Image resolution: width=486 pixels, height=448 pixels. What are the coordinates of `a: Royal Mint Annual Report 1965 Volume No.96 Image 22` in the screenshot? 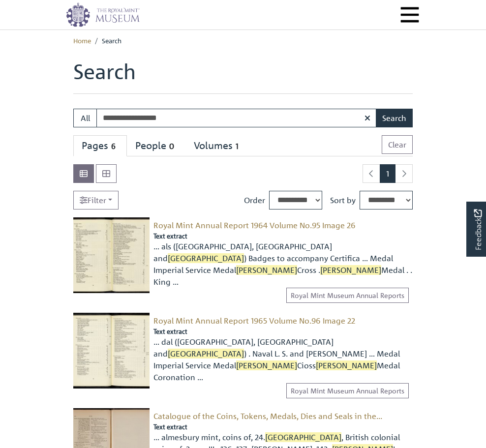 It's located at (254, 321).